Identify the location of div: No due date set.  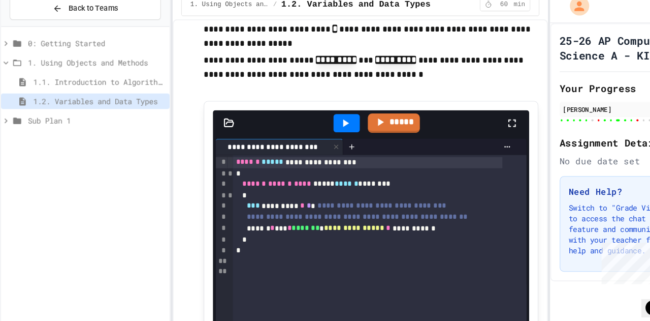
(586, 163).